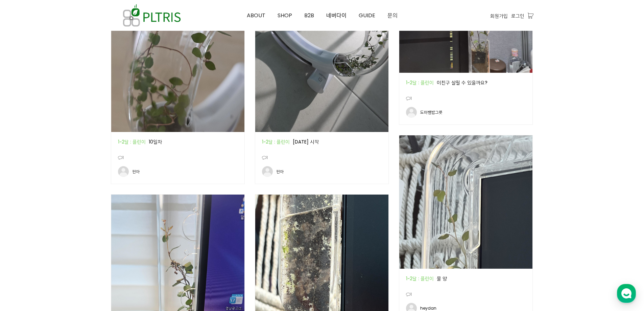 The height and width of the screenshot is (311, 644). What do you see at coordinates (336, 15) in the screenshot?
I see `span: 네버다이` at bounding box center [336, 15].